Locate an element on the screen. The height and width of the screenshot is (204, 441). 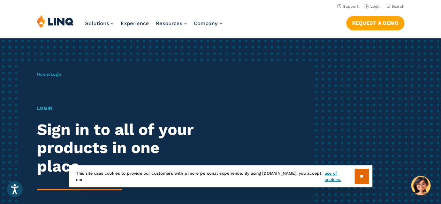
span: Search is located at coordinates (397, 6).